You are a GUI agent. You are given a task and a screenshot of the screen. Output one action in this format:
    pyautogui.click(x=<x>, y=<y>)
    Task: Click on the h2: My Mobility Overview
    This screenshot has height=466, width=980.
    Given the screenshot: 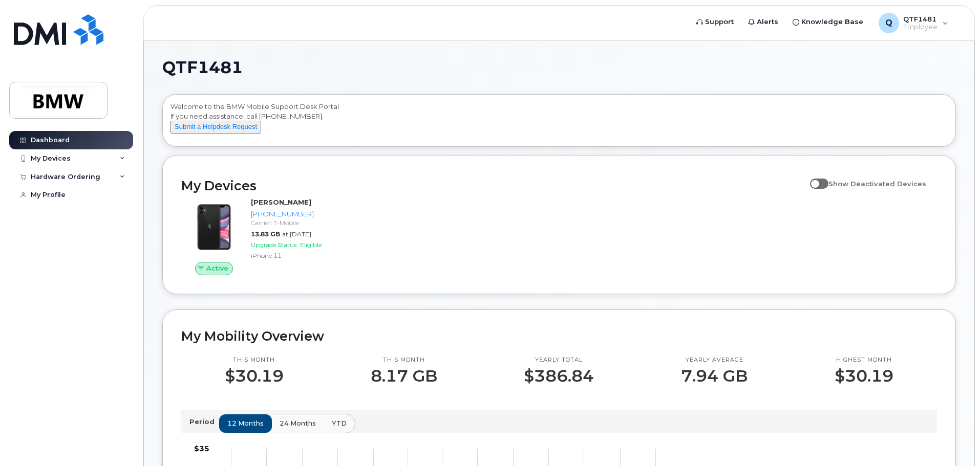 What is the action you would take?
    pyautogui.click(x=559, y=336)
    